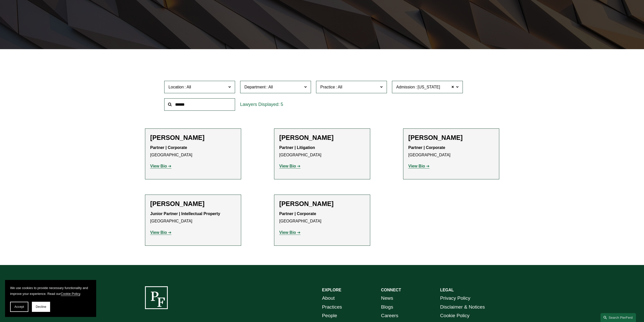 The image size is (644, 322). Describe the element at coordinates (41, 307) in the screenshot. I see `button: Decline` at that location.